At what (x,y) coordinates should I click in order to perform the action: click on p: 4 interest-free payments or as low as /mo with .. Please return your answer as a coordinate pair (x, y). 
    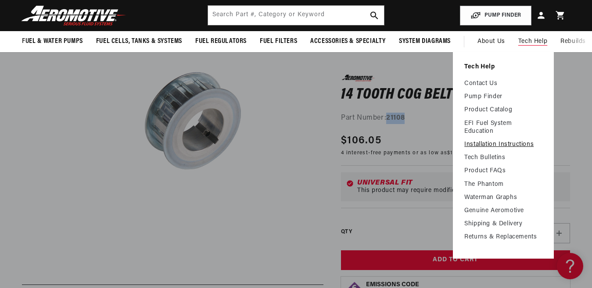
    Looking at the image, I should click on (445, 152).